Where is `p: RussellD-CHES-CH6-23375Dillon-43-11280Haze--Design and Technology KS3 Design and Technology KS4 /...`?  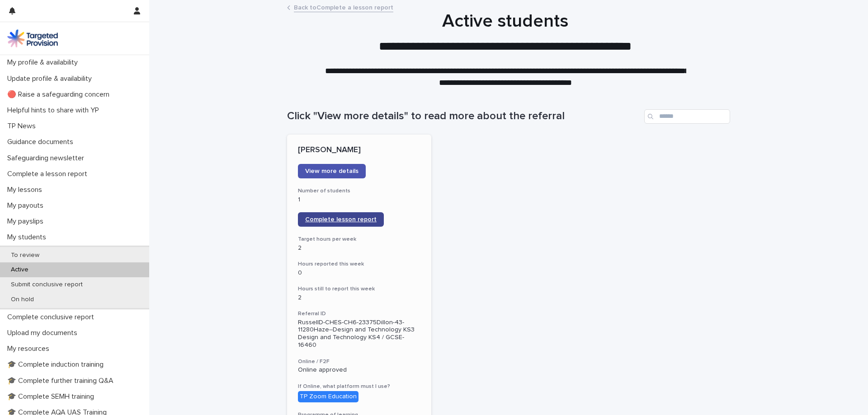
p: RussellD-CHES-CH6-23375Dillon-43-11280Haze--Design and Technology KS3 Design and Technology KS4 /... is located at coordinates (359, 334).